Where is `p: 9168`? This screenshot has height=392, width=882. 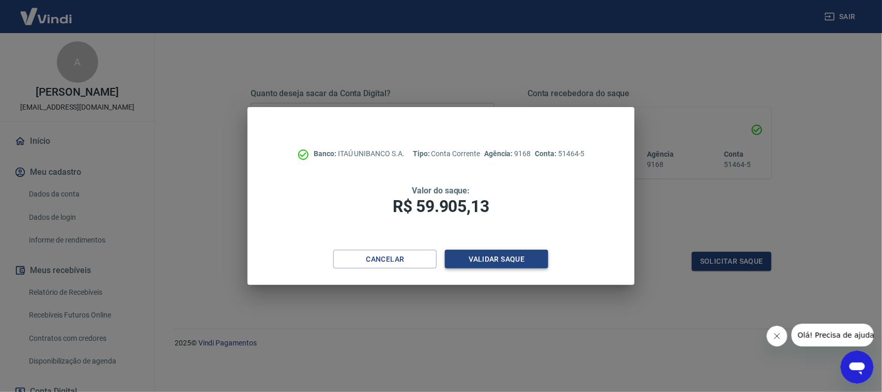 p: 9168 is located at coordinates (507, 153).